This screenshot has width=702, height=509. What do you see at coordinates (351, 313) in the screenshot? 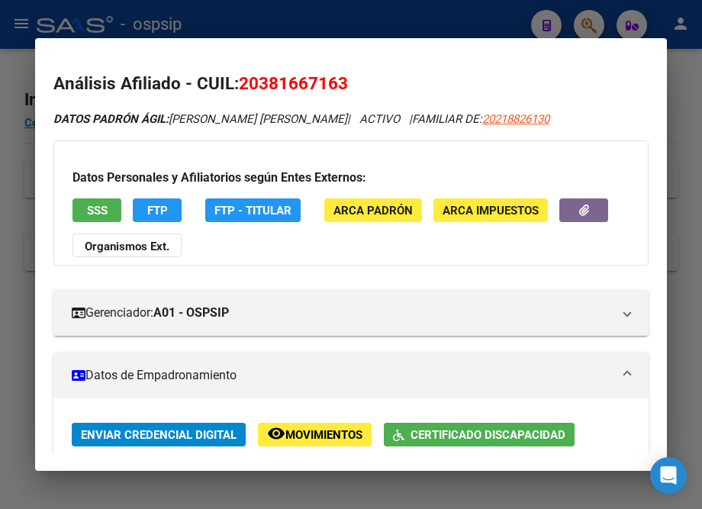
I see `mat-expansion-panel-header: Gerenciador:A01 - OSPSIP` at bounding box center [351, 313].